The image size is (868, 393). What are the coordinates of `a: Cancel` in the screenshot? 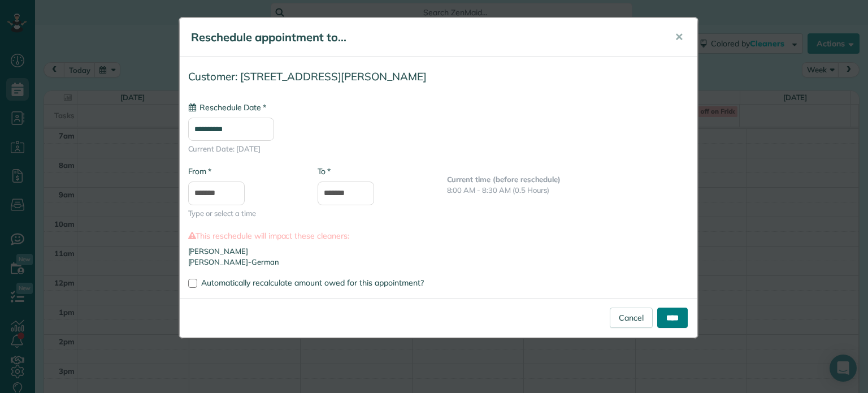 It's located at (631, 318).